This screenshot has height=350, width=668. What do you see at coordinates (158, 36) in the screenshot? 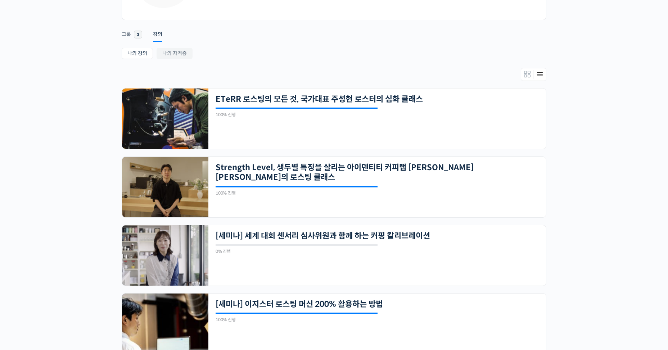
I see `div: 강의` at bounding box center [158, 36].